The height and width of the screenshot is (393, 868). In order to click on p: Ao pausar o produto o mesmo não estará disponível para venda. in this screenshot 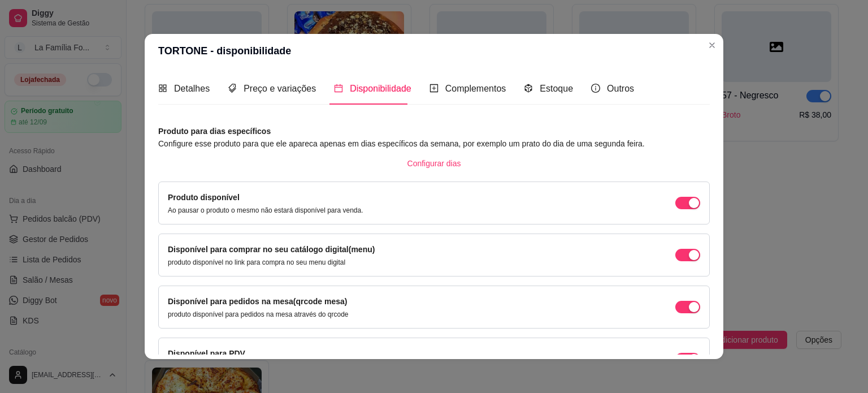, I will do `click(266, 211)`.